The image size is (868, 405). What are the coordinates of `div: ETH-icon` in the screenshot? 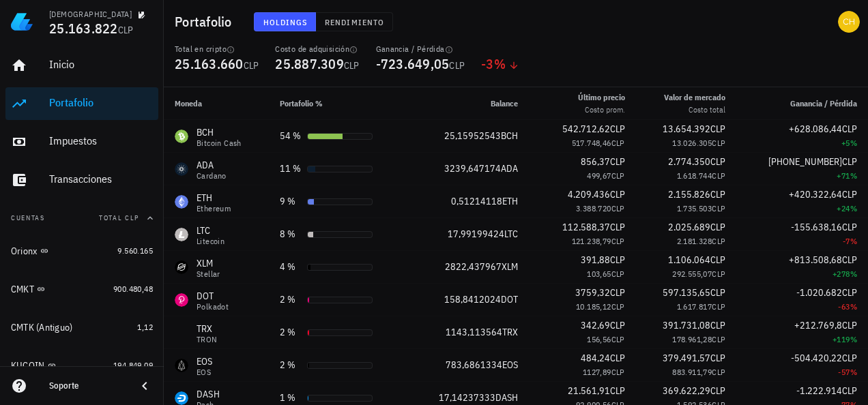 It's located at (182, 202).